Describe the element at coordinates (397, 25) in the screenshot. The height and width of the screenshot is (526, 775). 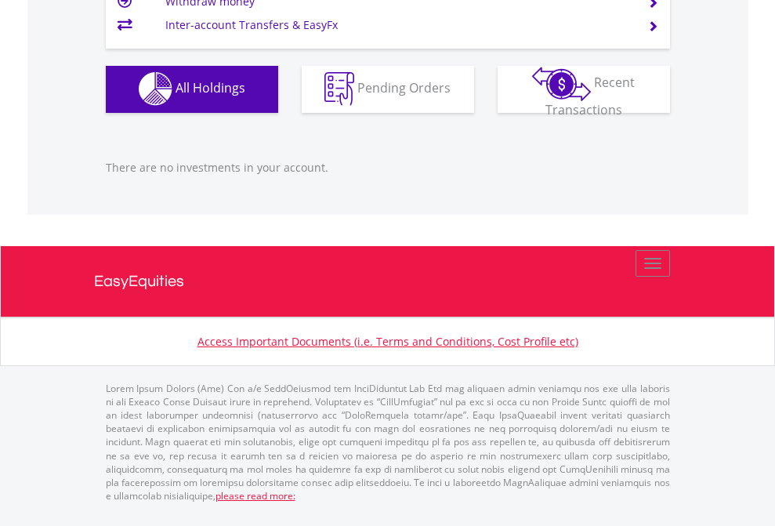
I see `td: Inter-account Transfers & EasyFx` at that location.